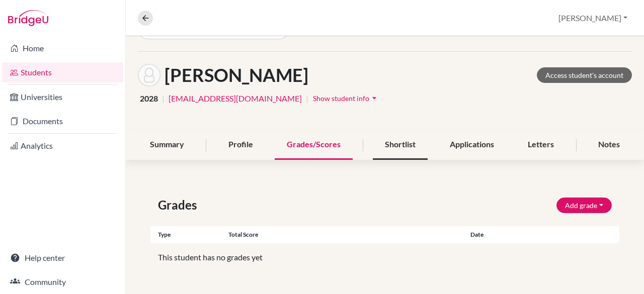  I want to click on div: Date, so click(522, 235).